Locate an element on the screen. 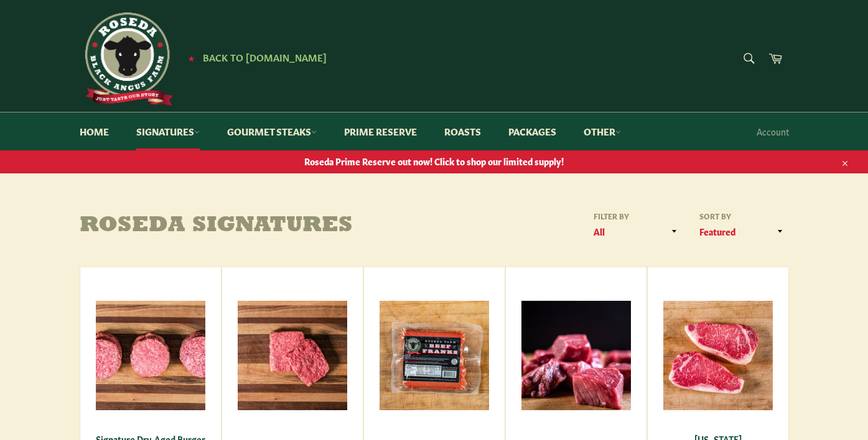  img: New York Strip is located at coordinates (717, 356).